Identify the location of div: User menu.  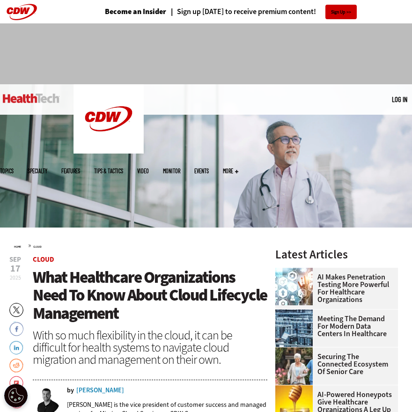
(399, 99).